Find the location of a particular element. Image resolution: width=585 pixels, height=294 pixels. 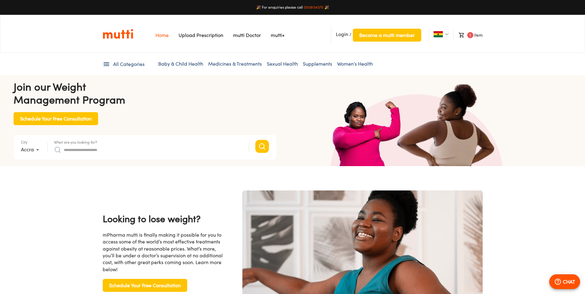

a: Medicines & Treatments is located at coordinates (235, 64).